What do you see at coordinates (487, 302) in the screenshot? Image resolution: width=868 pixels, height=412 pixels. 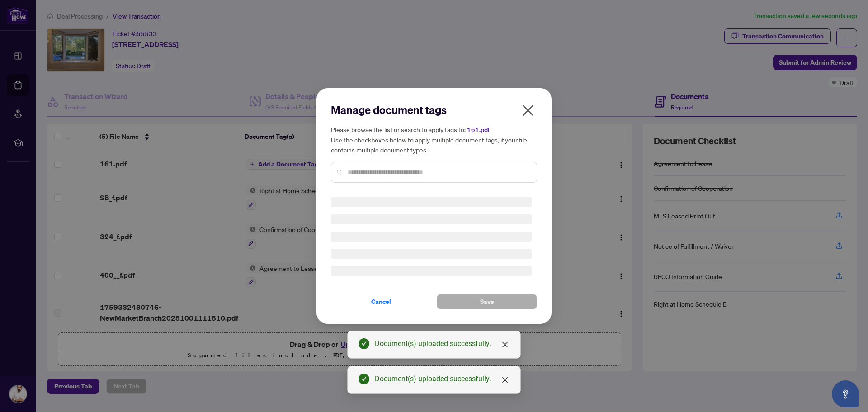 I see `button: Save` at bounding box center [487, 302].